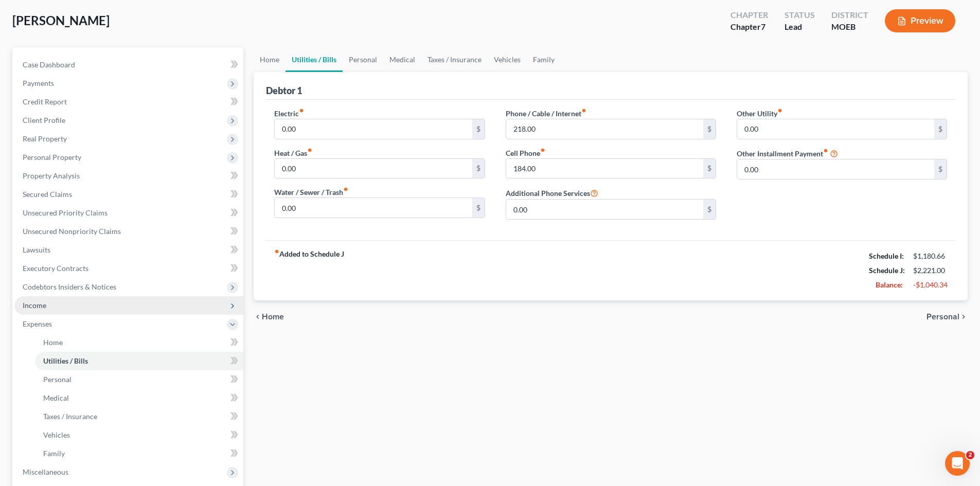 Image resolution: width=980 pixels, height=486 pixels. Describe the element at coordinates (258, 317) in the screenshot. I see `i: chevron_left` at that location.